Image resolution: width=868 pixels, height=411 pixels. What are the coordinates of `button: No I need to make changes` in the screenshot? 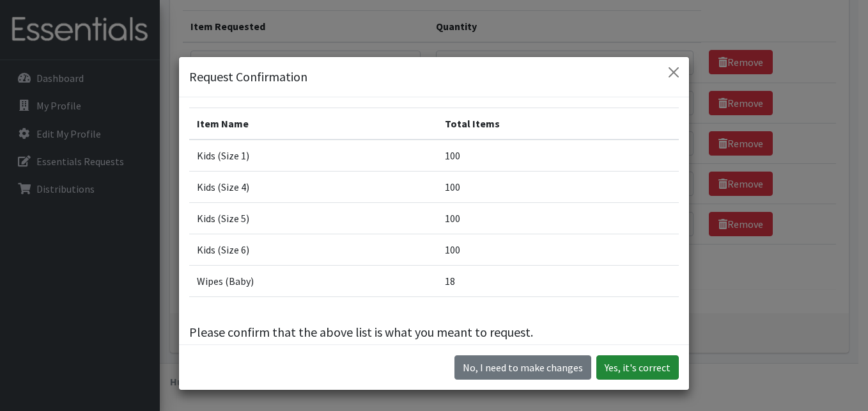 It's located at (522, 367).